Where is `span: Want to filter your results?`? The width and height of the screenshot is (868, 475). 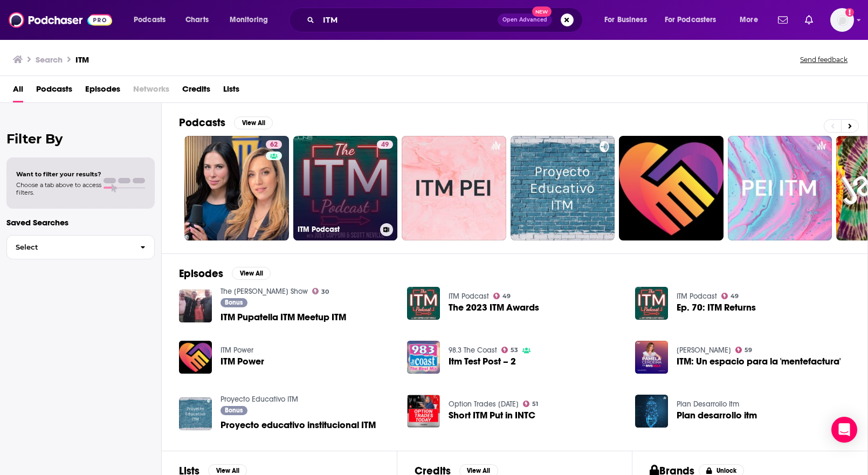 span: Want to filter your results? is located at coordinates (59, 174).